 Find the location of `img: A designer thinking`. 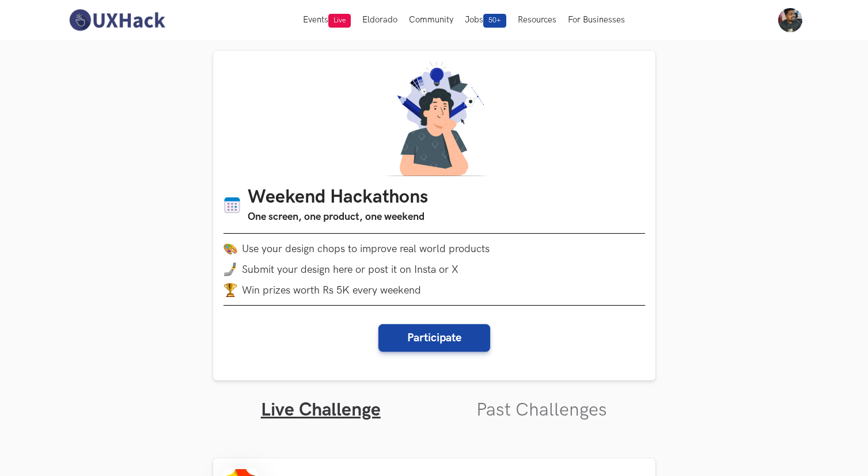

img: A designer thinking is located at coordinates (434, 119).